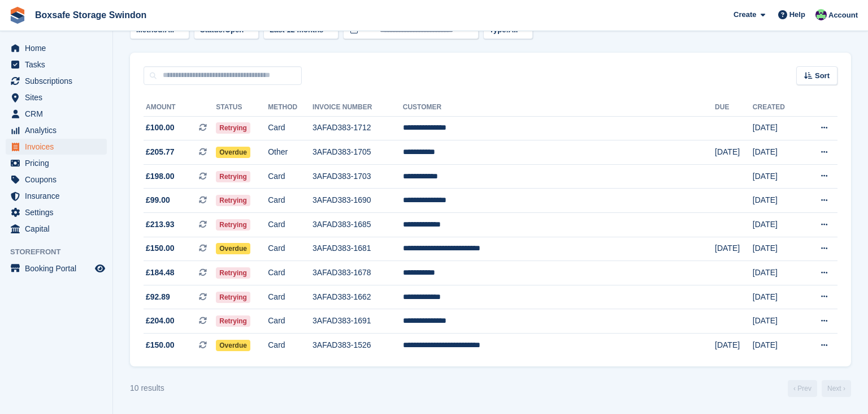 This screenshot has height=414, width=868. I want to click on span: £213.93, so click(160, 224).